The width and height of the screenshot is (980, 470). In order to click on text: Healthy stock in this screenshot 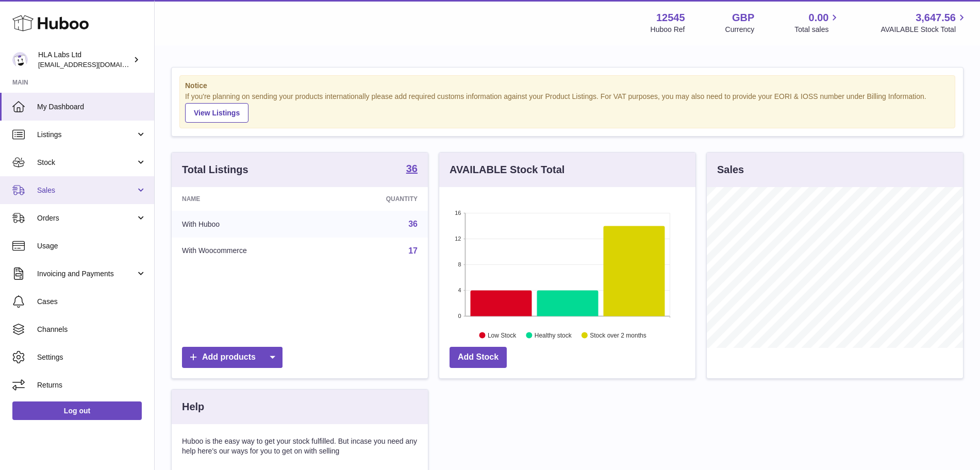, I will do `click(553, 335)`.